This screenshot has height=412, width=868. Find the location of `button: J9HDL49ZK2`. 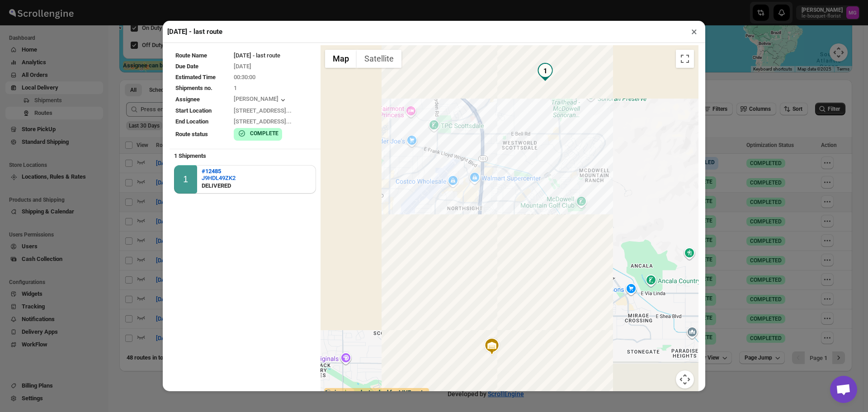

button: J9HDL49ZK2 is located at coordinates (218, 177).